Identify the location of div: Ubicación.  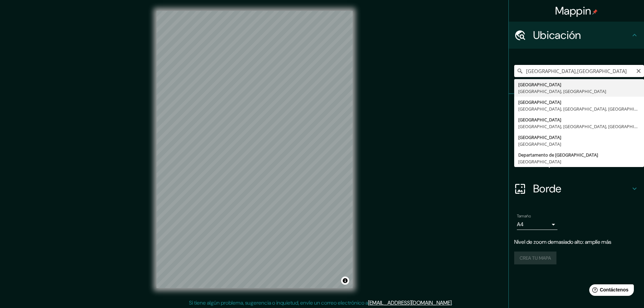
(576, 35).